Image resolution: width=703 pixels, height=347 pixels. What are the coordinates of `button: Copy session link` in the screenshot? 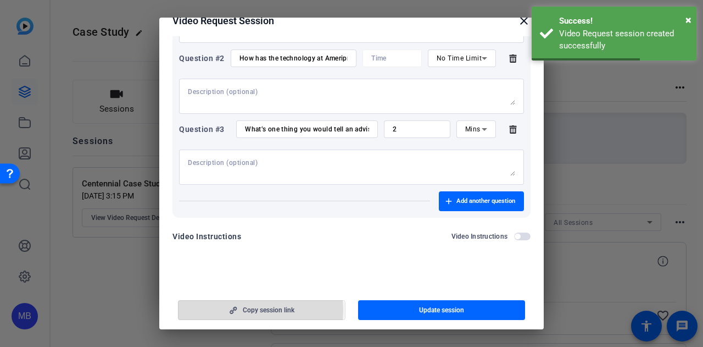 It's located at (262, 310).